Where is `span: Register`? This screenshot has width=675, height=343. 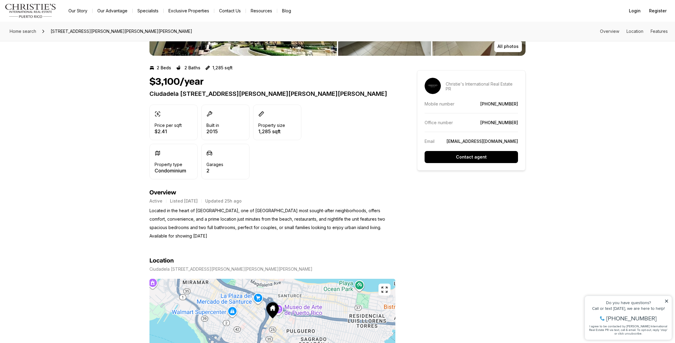
span: Register is located at coordinates (657, 11).